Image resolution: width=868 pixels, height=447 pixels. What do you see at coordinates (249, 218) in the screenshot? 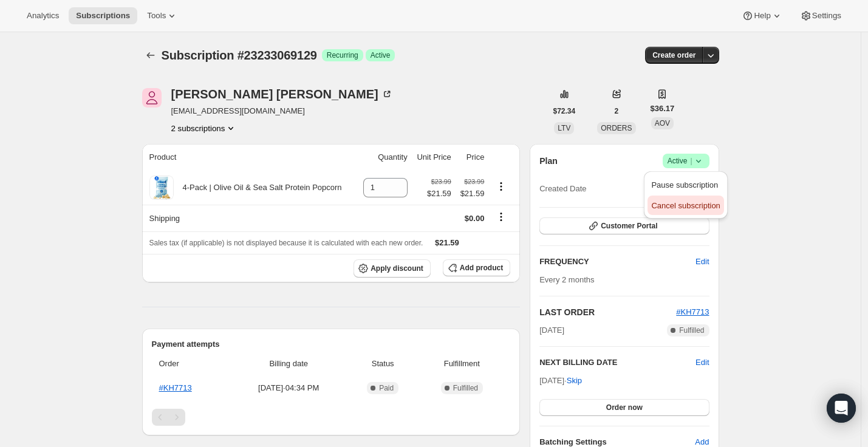
I see `th: Shipping` at bounding box center [249, 218].